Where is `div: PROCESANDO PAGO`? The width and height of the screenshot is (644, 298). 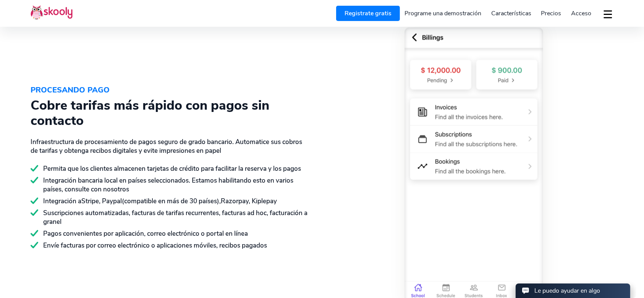 div: PROCESANDO PAGO is located at coordinates (170, 90).